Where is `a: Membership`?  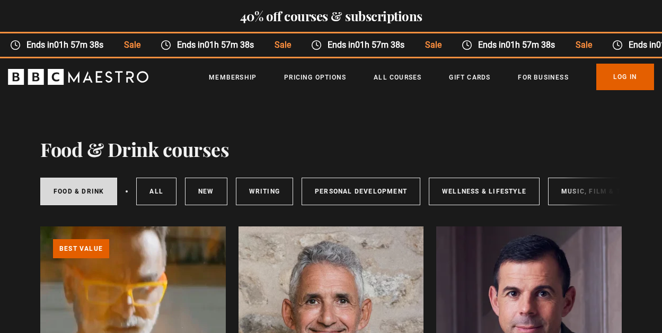
a: Membership is located at coordinates (233, 77).